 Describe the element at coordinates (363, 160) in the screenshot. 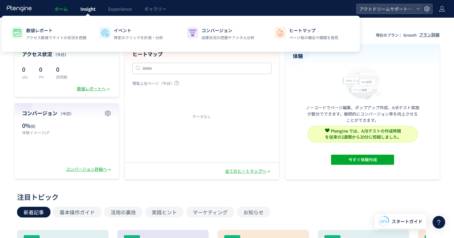

I see `span: 今すぐ体験作成` at that location.